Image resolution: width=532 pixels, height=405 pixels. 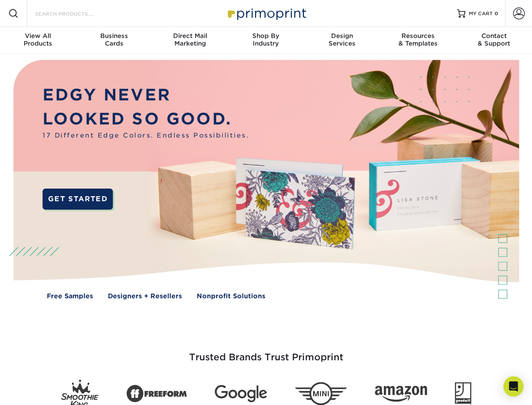 What do you see at coordinates (418, 39) in the screenshot?
I see `div: & Templates` at bounding box center [418, 39].